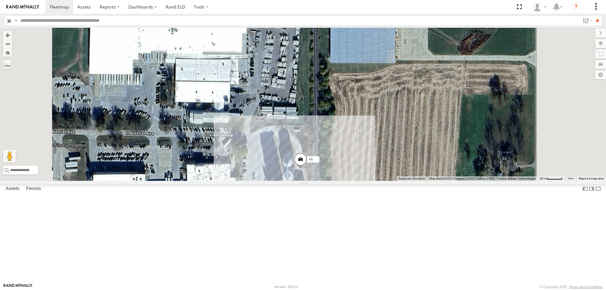 Image resolution: width=606 pixels, height=290 pixels. I want to click on label: Dock Summary Table to the Left, so click(585, 189).